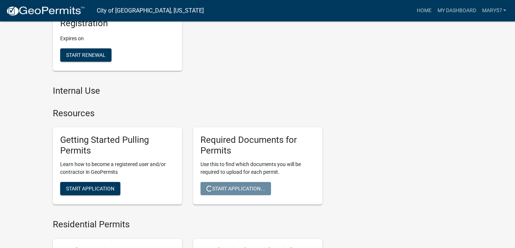 Image resolution: width=515 pixels, height=248 pixels. Describe the element at coordinates (494, 11) in the screenshot. I see `a: mary57` at that location.